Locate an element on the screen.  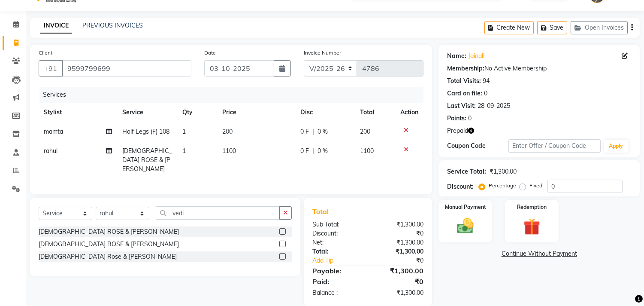
th: Qty is located at coordinates (198, 112).